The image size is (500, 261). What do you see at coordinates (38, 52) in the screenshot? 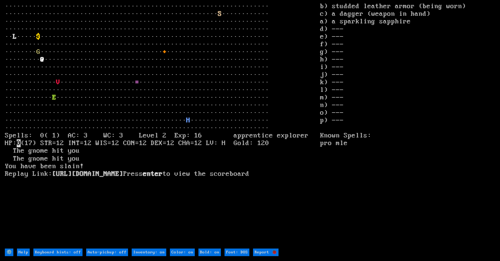
I see `font: G` at bounding box center [38, 52].